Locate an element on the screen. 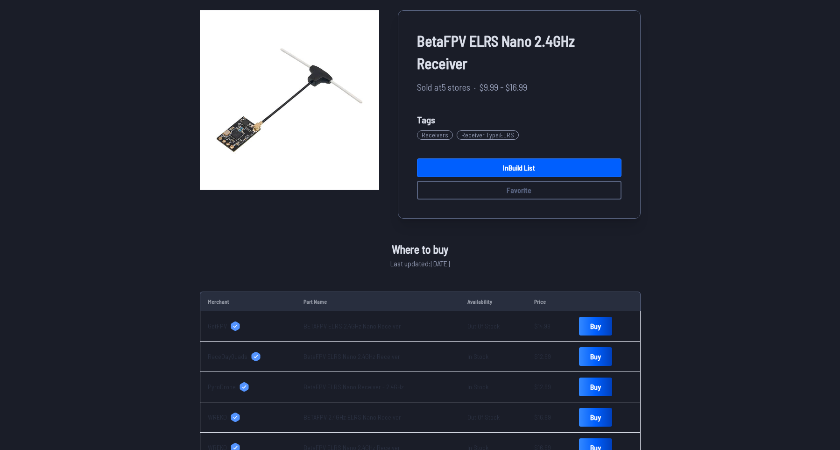  span: $9.99 - $16.99 is located at coordinates (503, 87).